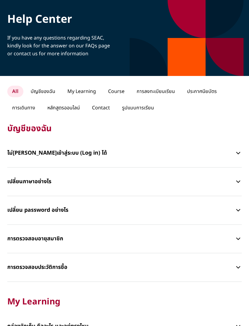 The height and width of the screenshot is (326, 249). What do you see at coordinates (138, 108) in the screenshot?
I see `p: รูปแบบการเรียน` at bounding box center [138, 108].